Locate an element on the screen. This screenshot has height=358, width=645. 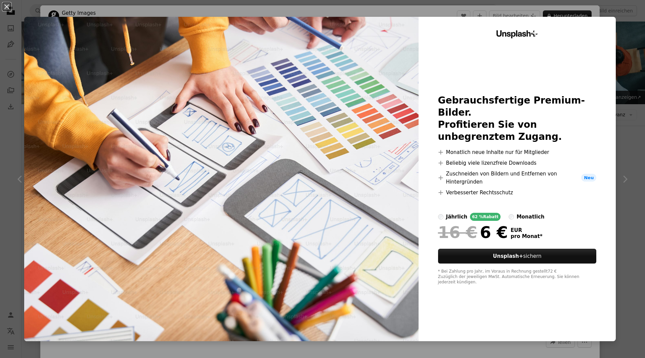
span: pro Monat * is located at coordinates (527, 236).